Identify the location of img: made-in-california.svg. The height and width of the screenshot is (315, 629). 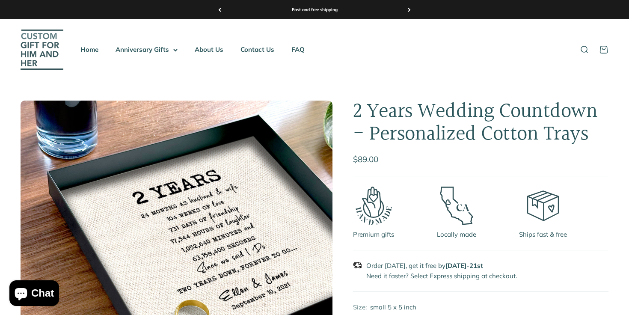
(457, 206).